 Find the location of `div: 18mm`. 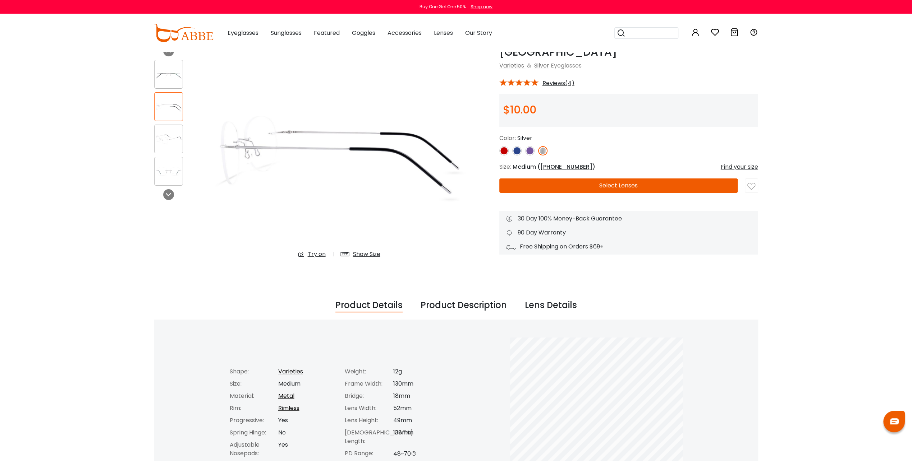

div: 18mm is located at coordinates (423, 396).